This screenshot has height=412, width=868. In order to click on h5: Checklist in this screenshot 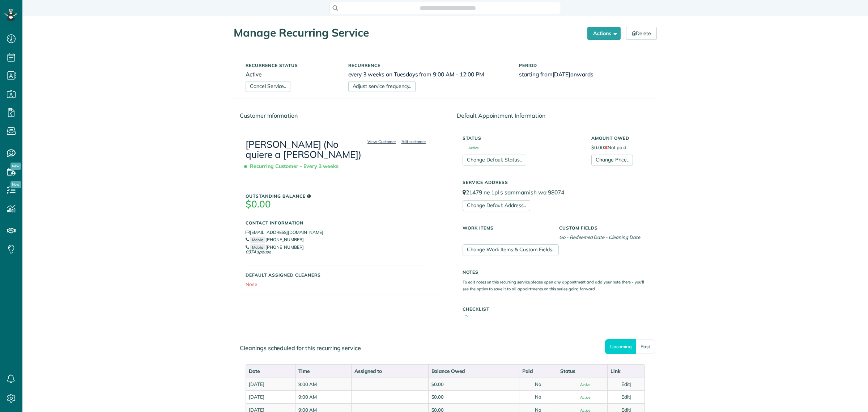, I will do `click(554, 309)`.